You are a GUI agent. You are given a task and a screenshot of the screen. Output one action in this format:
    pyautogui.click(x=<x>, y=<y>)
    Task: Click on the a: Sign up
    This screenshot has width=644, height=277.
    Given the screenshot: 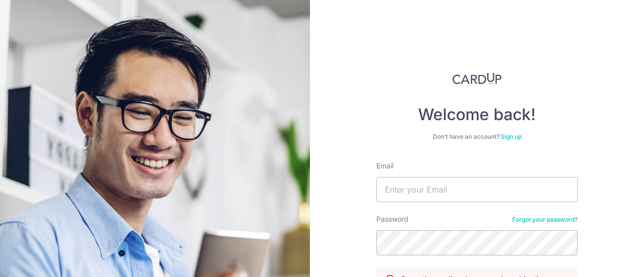 What is the action you would take?
    pyautogui.click(x=512, y=136)
    